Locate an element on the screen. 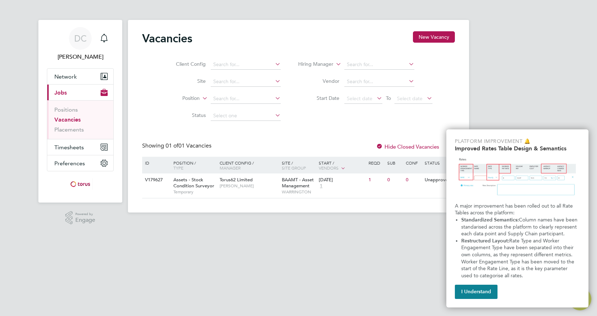  span: Vendors is located at coordinates (329, 168).